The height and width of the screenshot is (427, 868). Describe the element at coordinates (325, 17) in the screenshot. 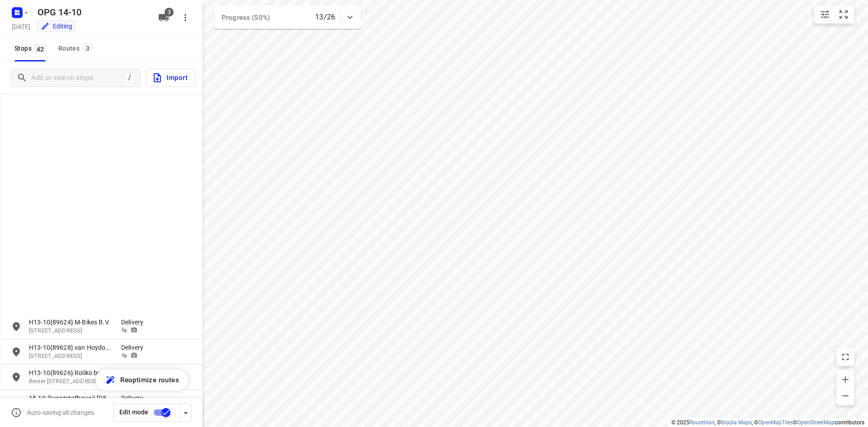

I see `p: 13/26` at that location.